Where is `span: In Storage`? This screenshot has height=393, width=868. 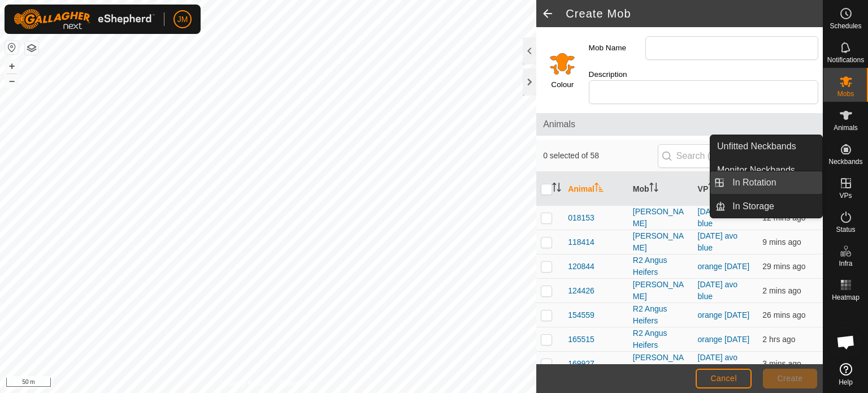
span: In Storage is located at coordinates (753, 206).